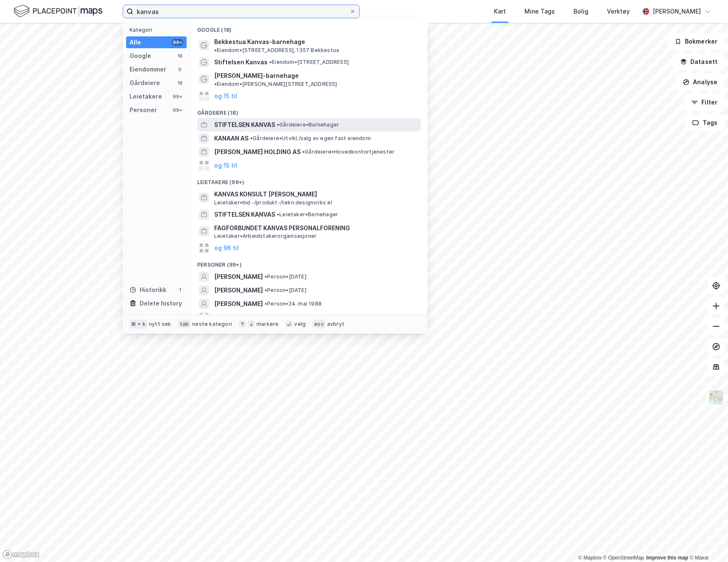 The width and height of the screenshot is (728, 562). Describe the element at coordinates (309, 111) in the screenshot. I see `div: Gårdeiere (18)` at that location.